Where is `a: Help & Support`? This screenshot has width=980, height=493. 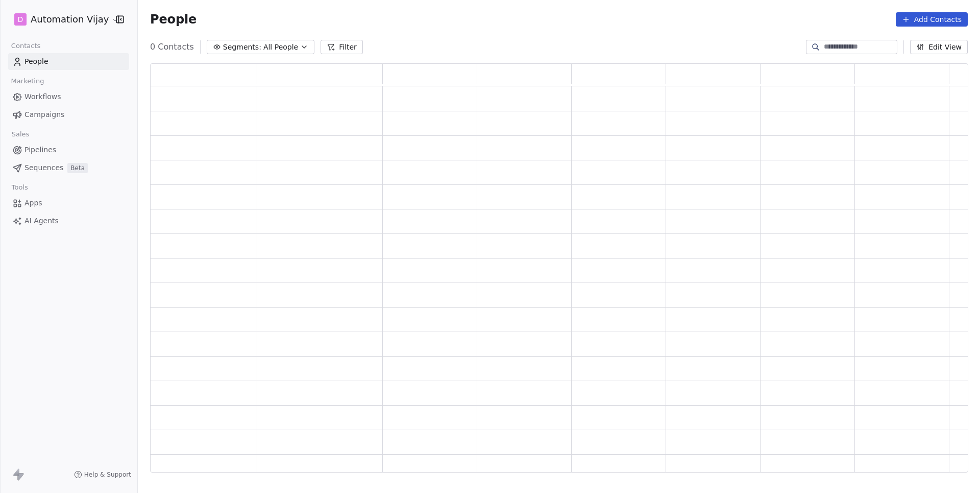
a: Help & Support is located at coordinates (102, 475).